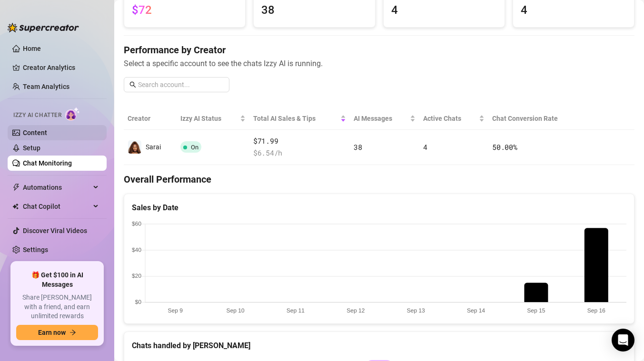 This screenshot has width=644, height=361. Describe the element at coordinates (536, 119) in the screenshot. I see `th: Chat Conversion Rate` at that location.